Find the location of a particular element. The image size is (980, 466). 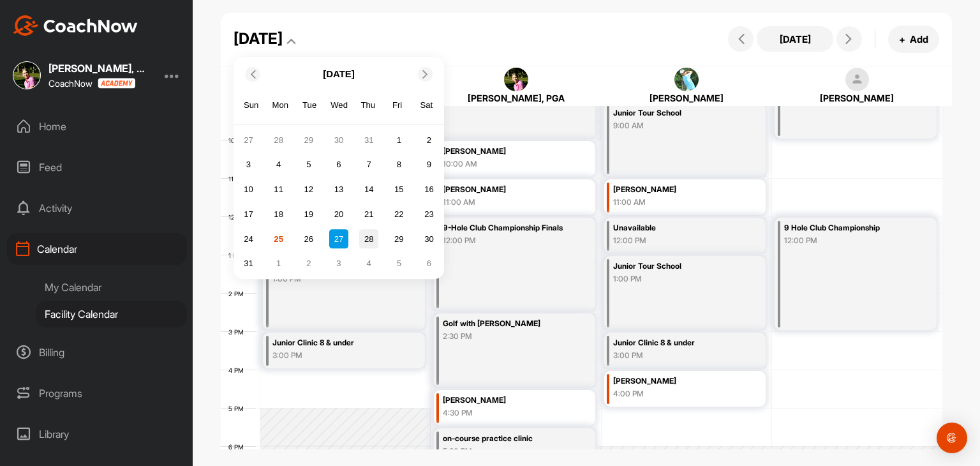

div: 4:30 PM is located at coordinates (505, 413).